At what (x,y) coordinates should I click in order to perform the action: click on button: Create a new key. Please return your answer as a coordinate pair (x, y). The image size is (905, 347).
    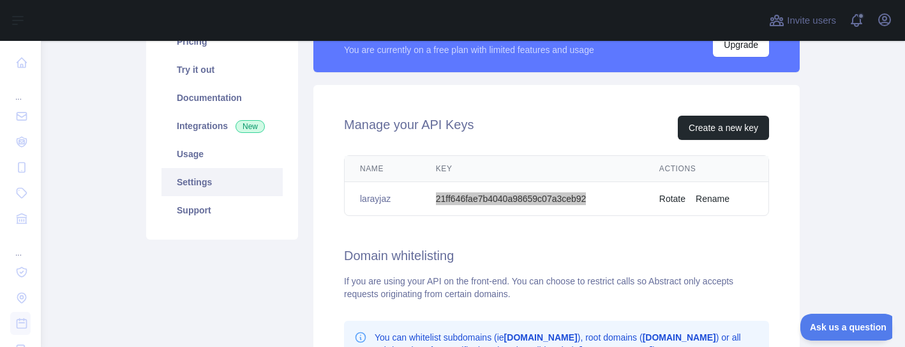
    Looking at the image, I should click on (723, 128).